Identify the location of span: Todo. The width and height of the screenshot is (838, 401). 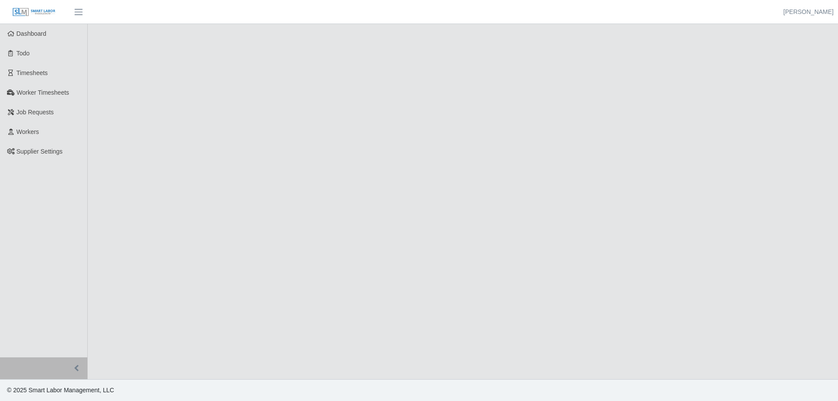
(23, 53).